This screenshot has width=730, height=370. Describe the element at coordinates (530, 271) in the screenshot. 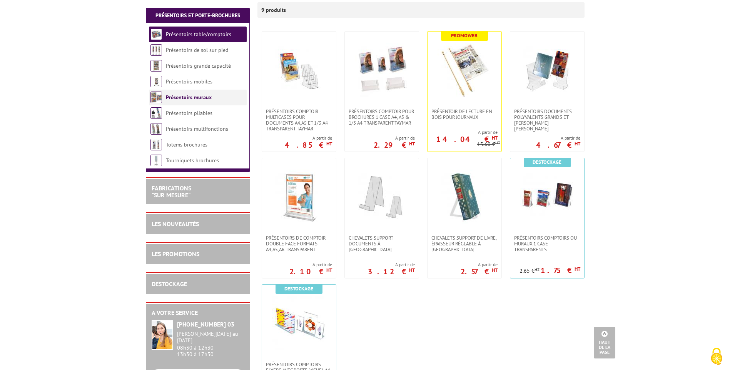

I see `p: 2.65 €` at that location.